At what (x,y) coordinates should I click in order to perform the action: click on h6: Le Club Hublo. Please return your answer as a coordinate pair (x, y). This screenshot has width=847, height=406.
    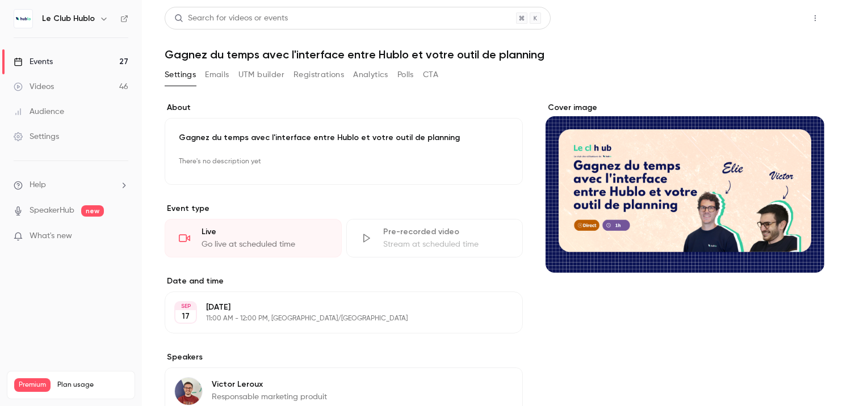
    Looking at the image, I should click on (68, 19).